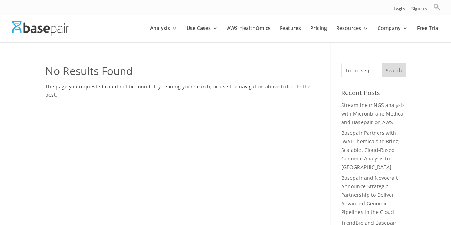  I want to click on a: Streamline mNGS analysis with Micronbrane Medical and Basepair on AWS, so click(373, 113).